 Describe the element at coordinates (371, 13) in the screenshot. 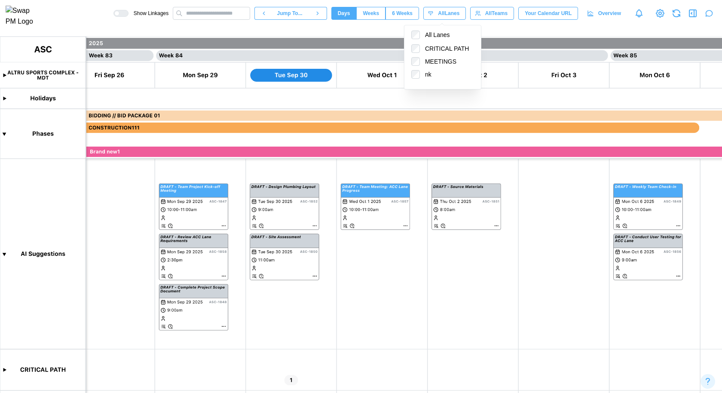

I see `button: Weeks` at that location.